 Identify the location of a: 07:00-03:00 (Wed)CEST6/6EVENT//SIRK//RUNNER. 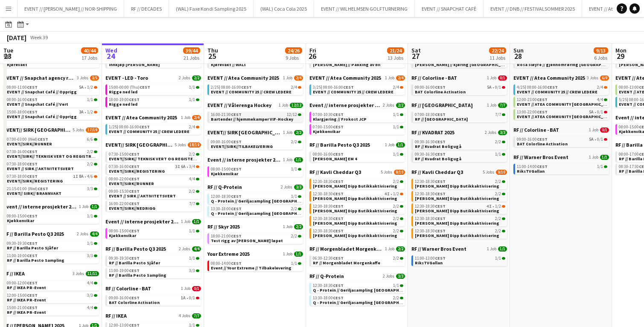
(52, 141).